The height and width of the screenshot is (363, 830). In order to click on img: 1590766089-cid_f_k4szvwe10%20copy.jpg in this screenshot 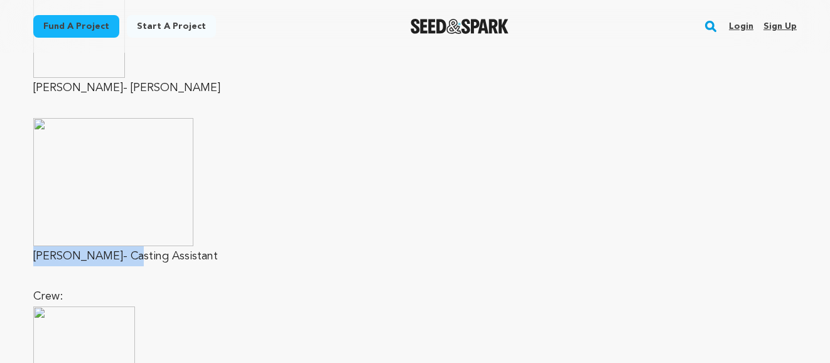, I will do `click(113, 182)`.